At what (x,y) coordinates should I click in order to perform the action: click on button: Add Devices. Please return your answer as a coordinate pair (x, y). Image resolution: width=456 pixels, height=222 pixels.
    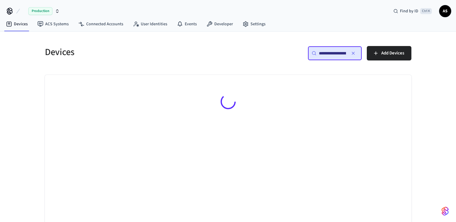
    Looking at the image, I should click on (389, 53).